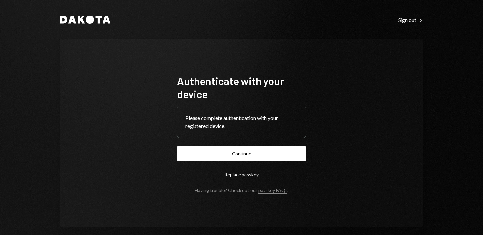 The height and width of the screenshot is (235, 483). What do you see at coordinates (241, 153) in the screenshot?
I see `button: Continue` at bounding box center [241, 153].